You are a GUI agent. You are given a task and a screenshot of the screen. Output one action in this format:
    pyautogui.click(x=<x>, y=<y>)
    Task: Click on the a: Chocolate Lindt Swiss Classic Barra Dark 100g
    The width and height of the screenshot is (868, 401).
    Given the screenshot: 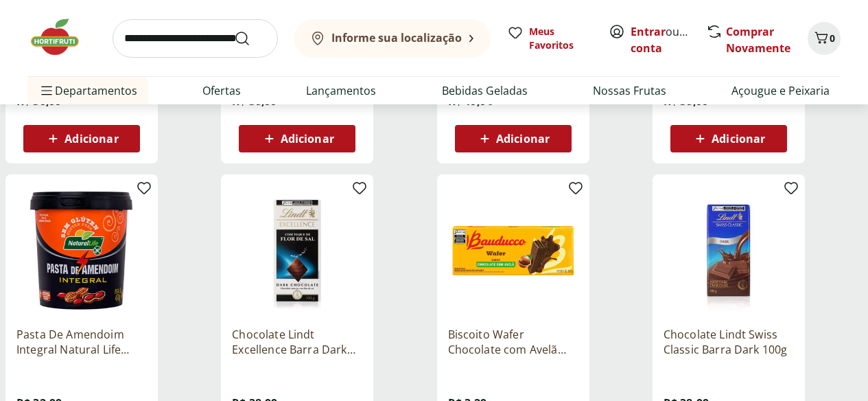 What is the action you would take?
    pyautogui.click(x=729, y=342)
    